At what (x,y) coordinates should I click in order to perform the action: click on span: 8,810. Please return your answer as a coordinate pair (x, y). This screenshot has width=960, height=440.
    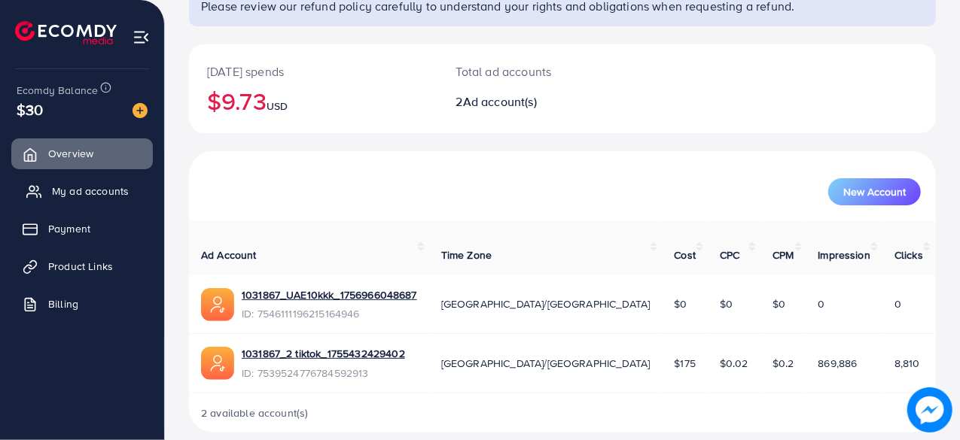
    Looking at the image, I should click on (907, 364).